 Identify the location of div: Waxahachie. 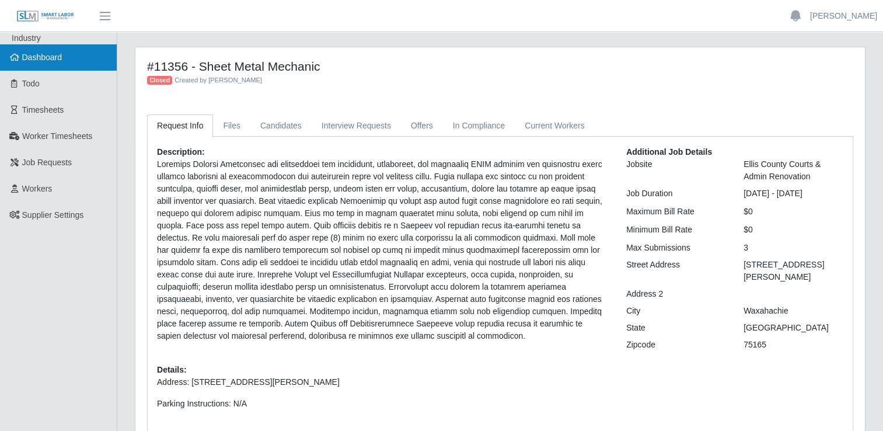
(793, 311).